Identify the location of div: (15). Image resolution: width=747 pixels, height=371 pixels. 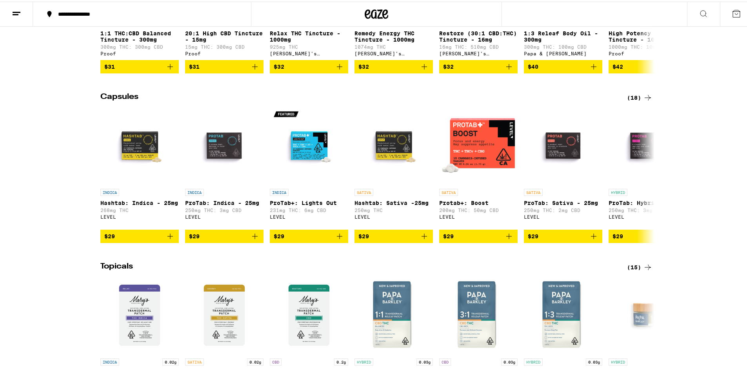
(640, 265).